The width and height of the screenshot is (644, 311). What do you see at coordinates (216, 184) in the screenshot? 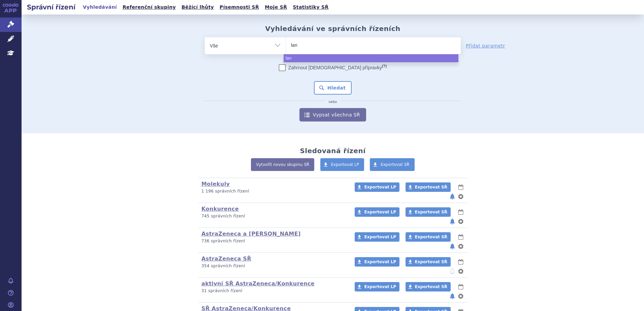
I see `a: Molekuly` at bounding box center [216, 184].